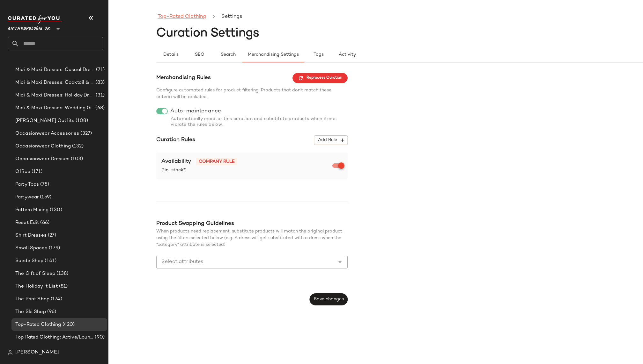 The height and width of the screenshot is (364, 643). Describe the element at coordinates (54, 108) in the screenshot. I see `span: Midi & Maxi Dresses: Wedding Guest Dresses` at that location.